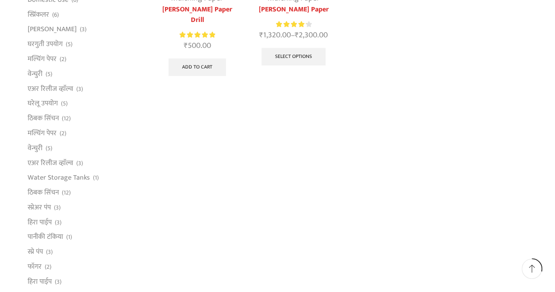 Image resolution: width=555 pixels, height=292 pixels. What do you see at coordinates (45, 237) in the screenshot?
I see `a: पानीकी टंकिया` at bounding box center [45, 237].